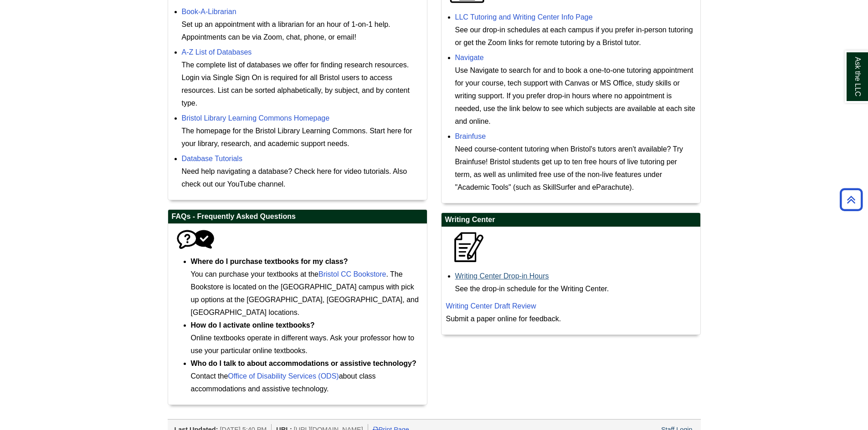  I want to click on a: Book-A-Librarian, so click(209, 11).